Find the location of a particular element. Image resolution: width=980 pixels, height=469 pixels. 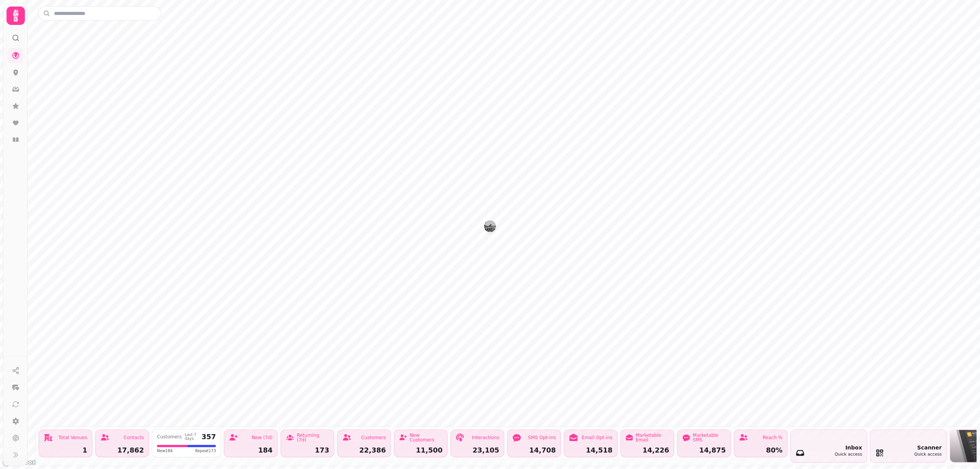

div: Scanner is located at coordinates (928, 447).